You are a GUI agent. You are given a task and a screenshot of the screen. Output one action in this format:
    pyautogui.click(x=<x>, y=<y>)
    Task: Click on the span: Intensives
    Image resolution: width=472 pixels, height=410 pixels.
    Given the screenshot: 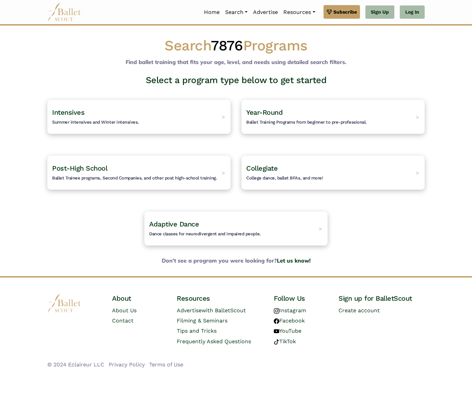 What is the action you would take?
    pyautogui.click(x=68, y=112)
    